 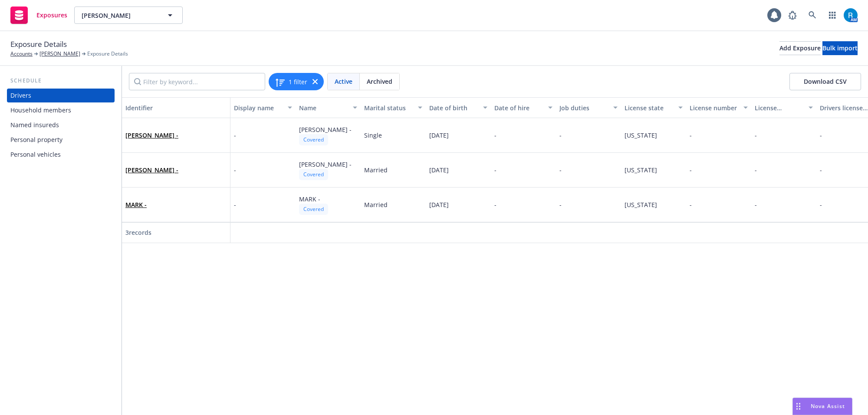 I want to click on div: Schedule, so click(x=61, y=81).